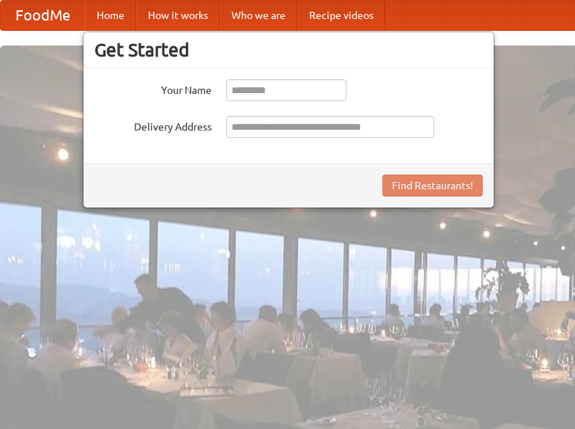  I want to click on a: Recipe videos, so click(341, 15).